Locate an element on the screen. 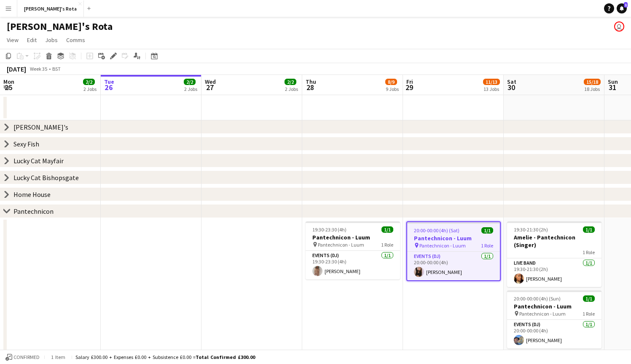 The image size is (631, 364). span: Fri is located at coordinates (410, 82).